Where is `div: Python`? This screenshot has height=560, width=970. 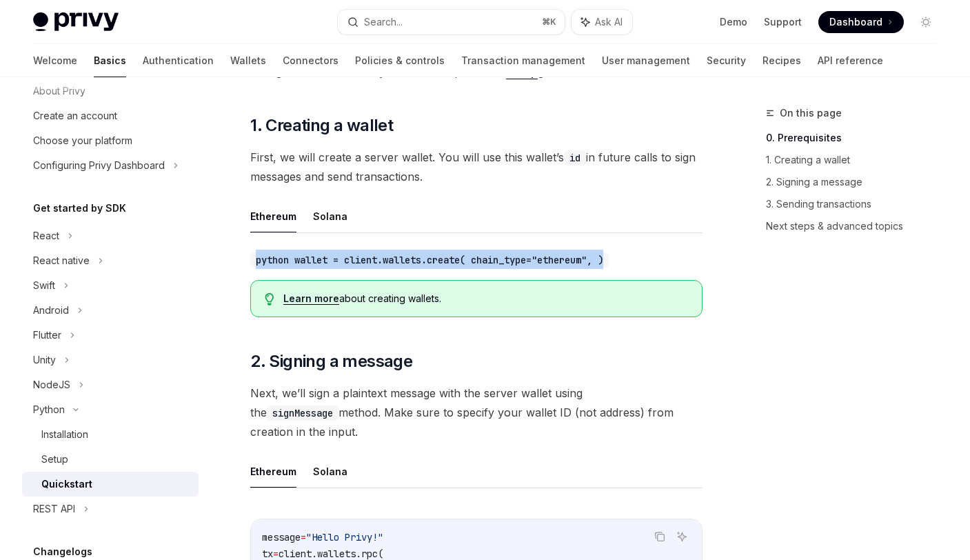
div: Python is located at coordinates (49, 409).